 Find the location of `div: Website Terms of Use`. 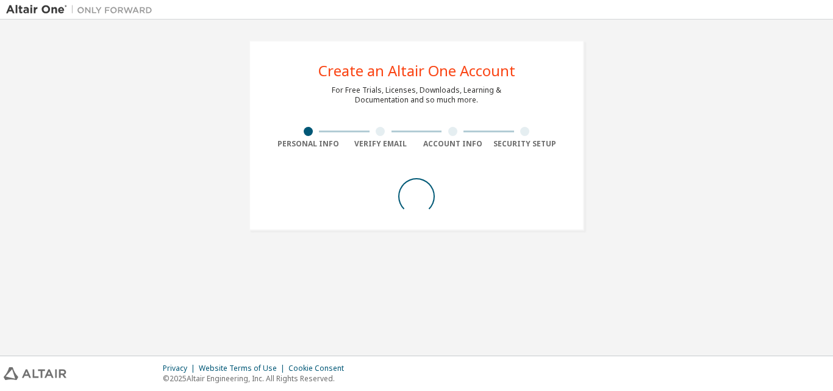

div: Website Terms of Use is located at coordinates (243, 368).